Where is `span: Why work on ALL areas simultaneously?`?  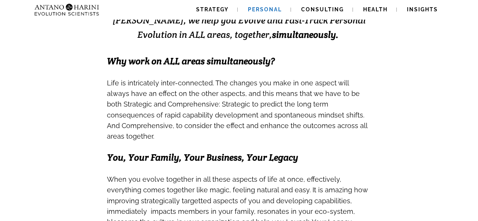
span: Why work on ALL areas simultaneously? is located at coordinates (191, 61).